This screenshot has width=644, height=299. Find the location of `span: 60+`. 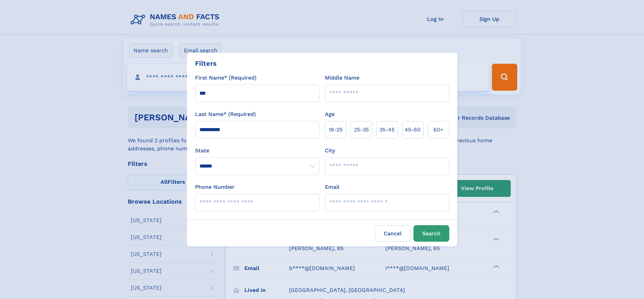

span: 60+ is located at coordinates (439, 130).